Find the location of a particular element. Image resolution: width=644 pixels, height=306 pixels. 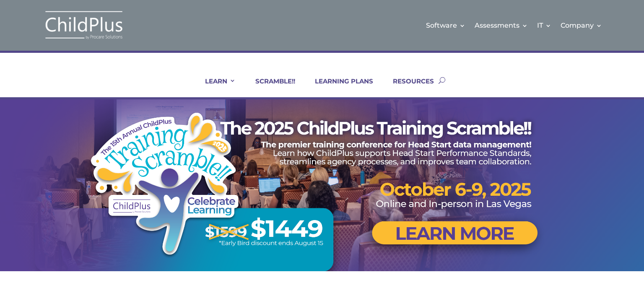

a: SCRAMBLE!! is located at coordinates (270, 87).